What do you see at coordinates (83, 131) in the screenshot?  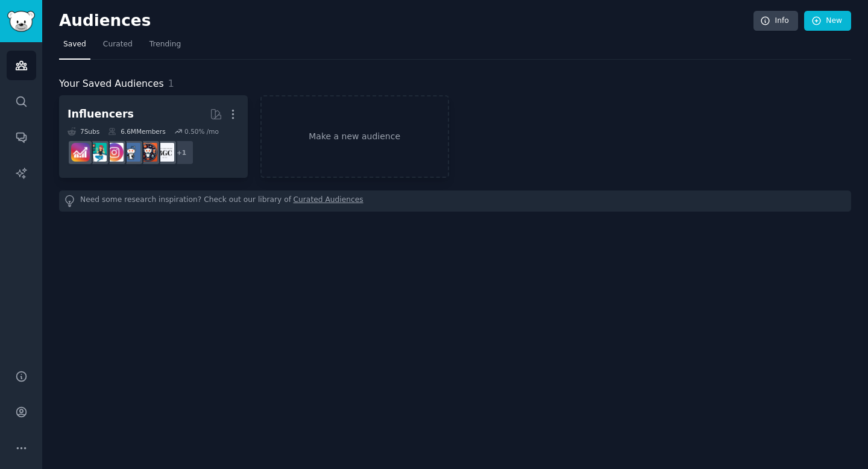 I see `div: 7 Sub s` at bounding box center [83, 131].